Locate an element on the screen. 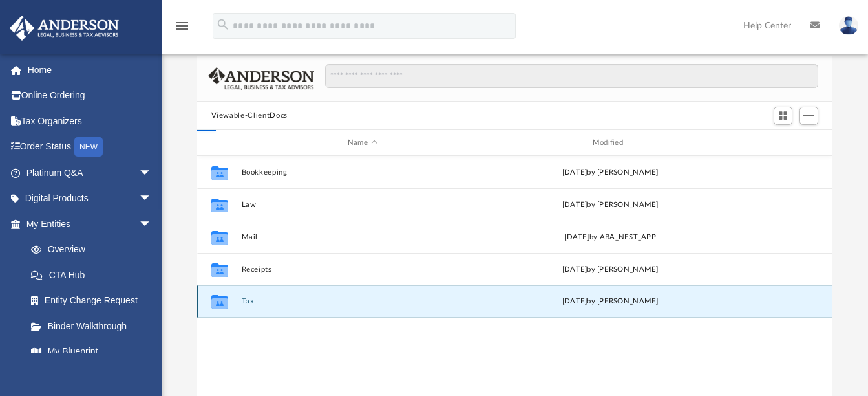 The width and height of the screenshot is (868, 396). a: My Entitiesarrow_drop_down is located at coordinates (90, 224).